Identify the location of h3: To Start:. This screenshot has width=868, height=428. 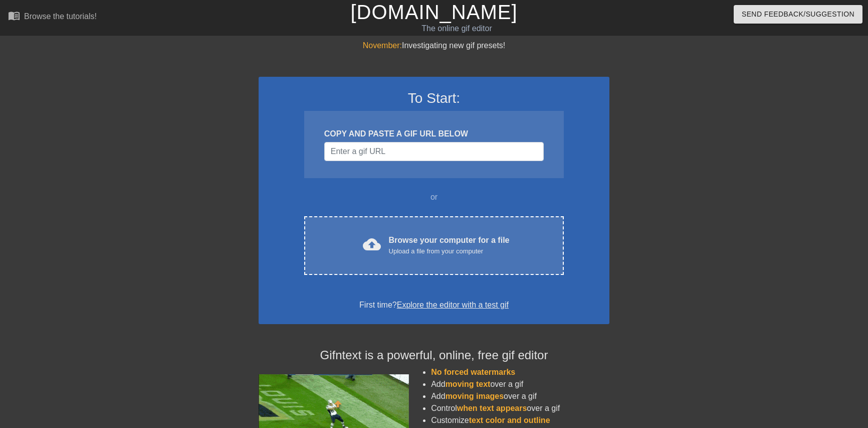
(434, 99).